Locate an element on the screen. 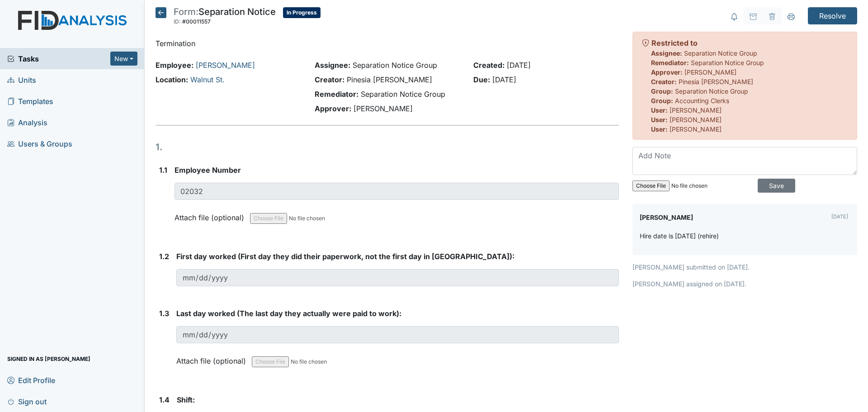  span: Edit Profile is located at coordinates (31, 380).